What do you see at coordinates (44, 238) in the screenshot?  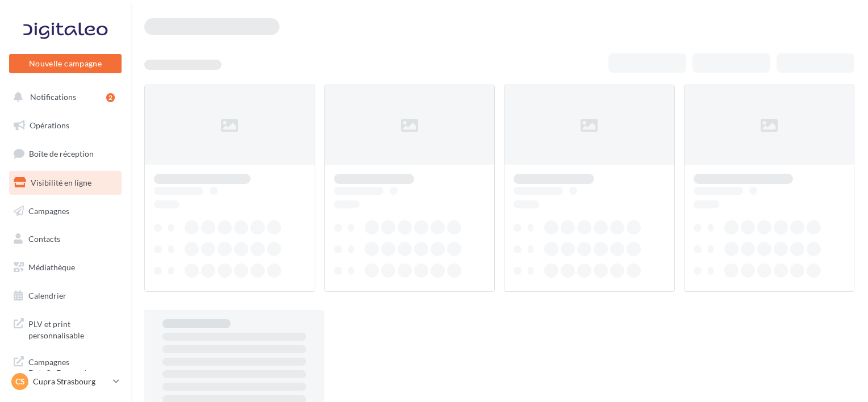 I see `span: Contacts` at bounding box center [44, 238].